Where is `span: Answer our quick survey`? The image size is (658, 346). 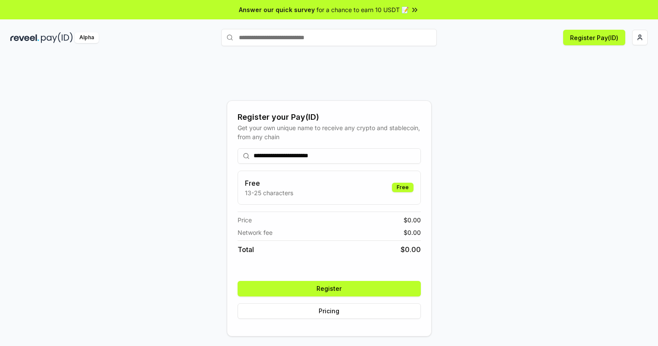
span: Answer our quick survey is located at coordinates (277, 9).